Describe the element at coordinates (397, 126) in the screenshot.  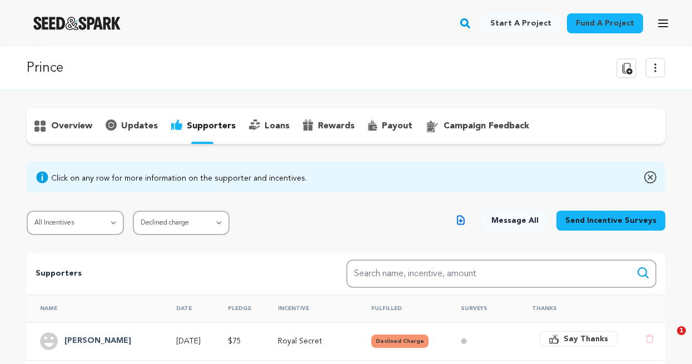
I see `p: payout` at that location.